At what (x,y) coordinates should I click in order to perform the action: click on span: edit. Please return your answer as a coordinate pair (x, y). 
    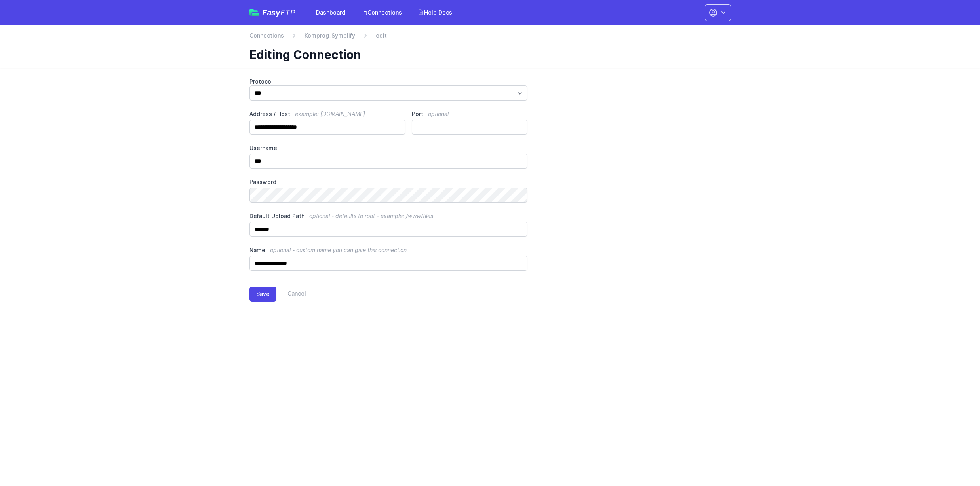
    Looking at the image, I should click on (381, 36).